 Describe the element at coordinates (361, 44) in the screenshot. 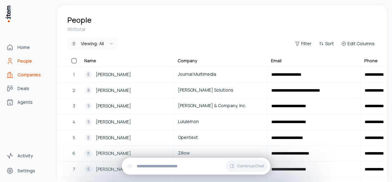

I see `span: Edit Columns` at that location.